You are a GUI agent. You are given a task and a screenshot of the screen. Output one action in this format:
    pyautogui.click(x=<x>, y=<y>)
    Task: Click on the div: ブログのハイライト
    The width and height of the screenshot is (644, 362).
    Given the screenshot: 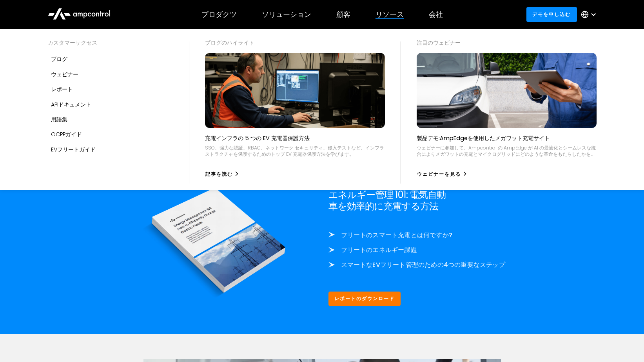 What is the action you would take?
    pyautogui.click(x=295, y=43)
    